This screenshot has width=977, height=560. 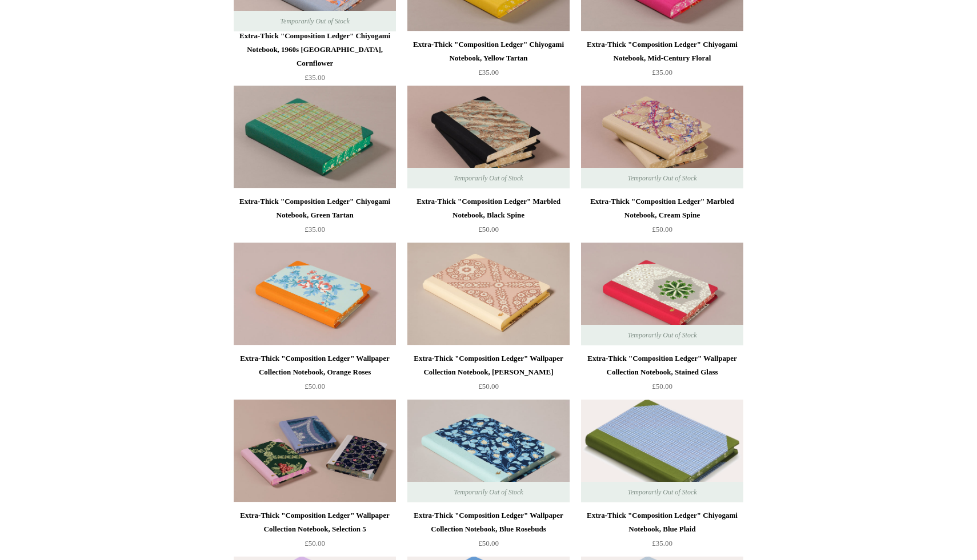 I want to click on a: Extra-Thick "Composition Ledger" Marbled Notebook, Cream Spine £50.00, so click(x=662, y=218).